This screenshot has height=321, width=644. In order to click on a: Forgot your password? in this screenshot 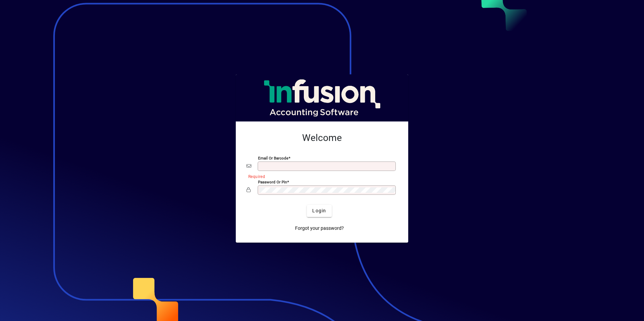, I will do `click(320, 229)`.